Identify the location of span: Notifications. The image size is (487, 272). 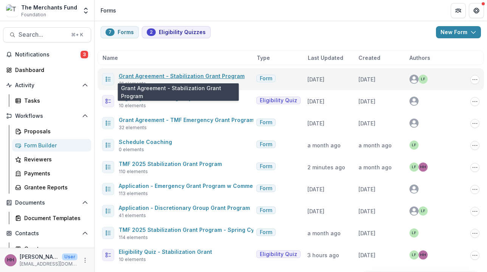
(48, 54).